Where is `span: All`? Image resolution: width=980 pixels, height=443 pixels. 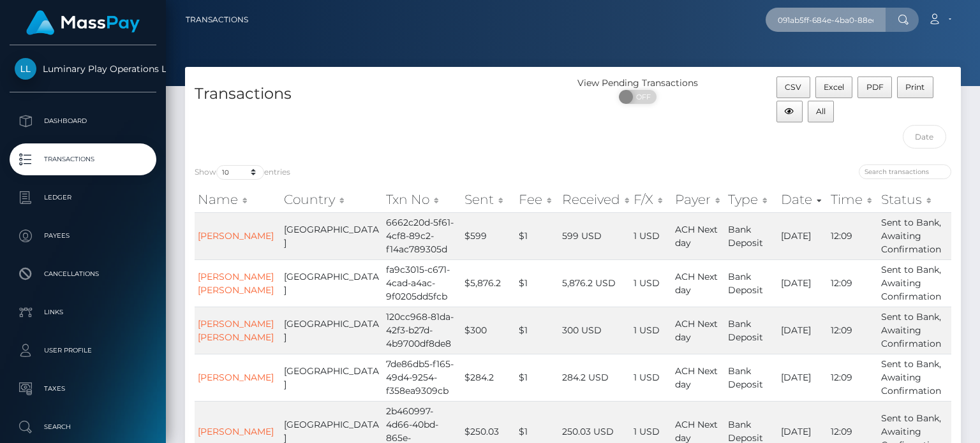
span: All is located at coordinates (821, 111).